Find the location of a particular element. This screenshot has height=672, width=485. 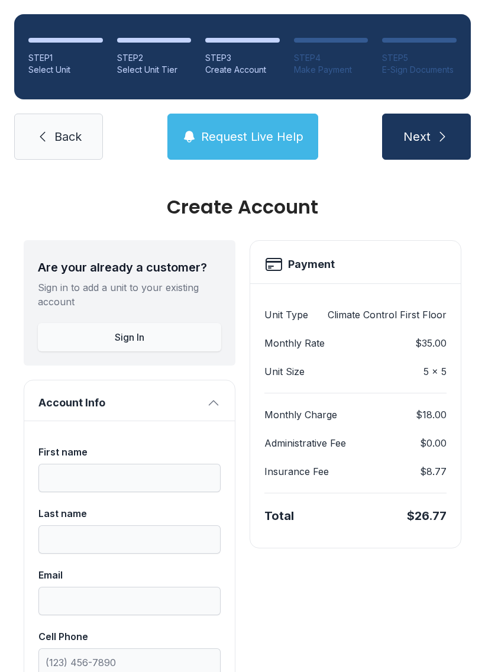

div: E-Sign Documents is located at coordinates (419, 70).